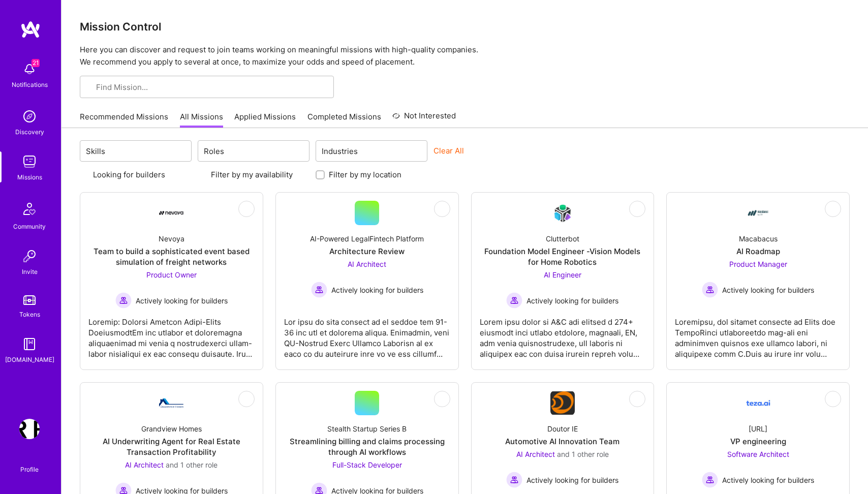 This screenshot has width=868, height=494. What do you see at coordinates (339, 151) in the screenshot?
I see `div: Industries` at bounding box center [339, 151].